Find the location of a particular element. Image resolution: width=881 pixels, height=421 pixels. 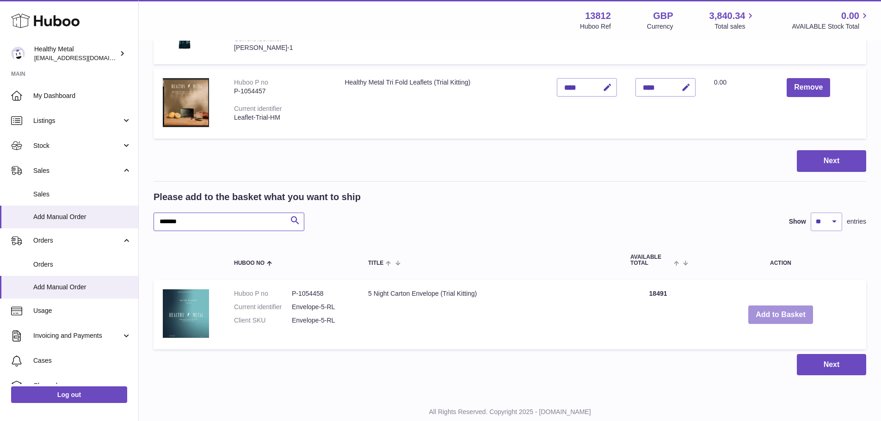

dt: Client SKU is located at coordinates (263, 321).